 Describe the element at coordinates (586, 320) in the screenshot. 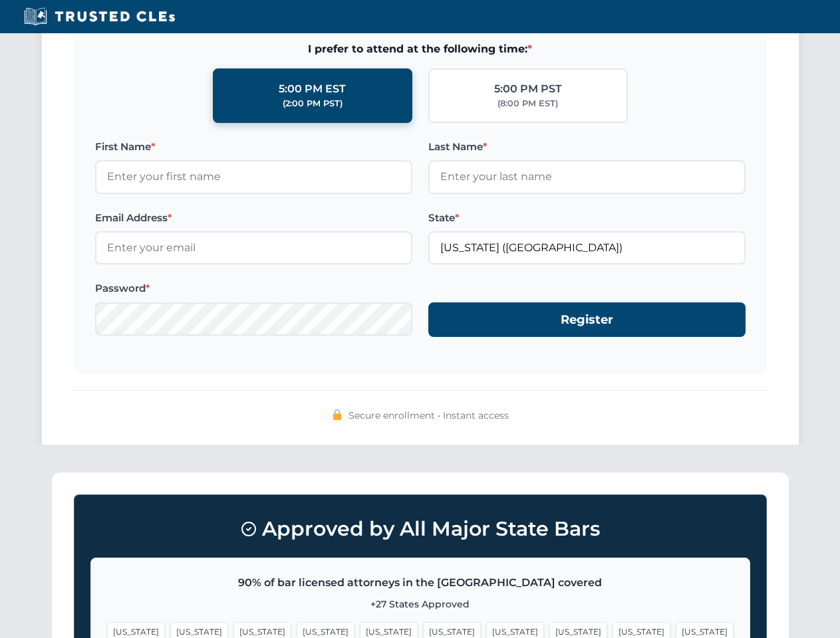

I see `button: Register` at that location.